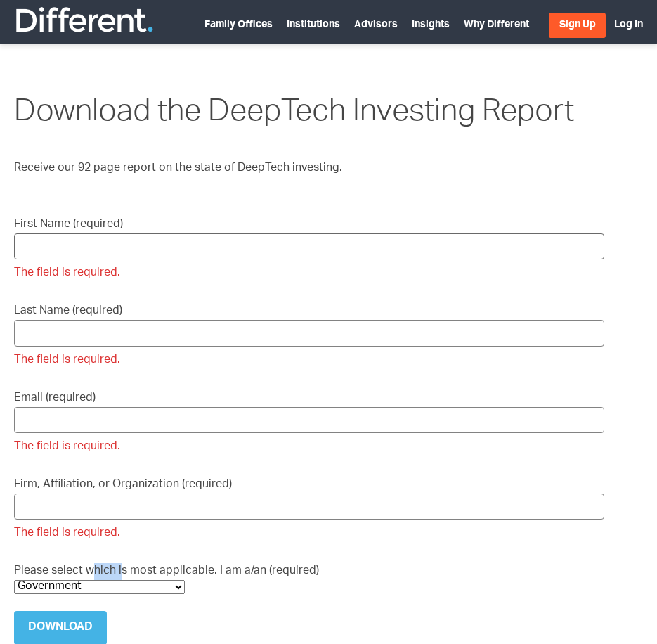 The height and width of the screenshot is (644, 657). I want to click on input: Firm, Affiliation, or Organization (required), so click(309, 506).